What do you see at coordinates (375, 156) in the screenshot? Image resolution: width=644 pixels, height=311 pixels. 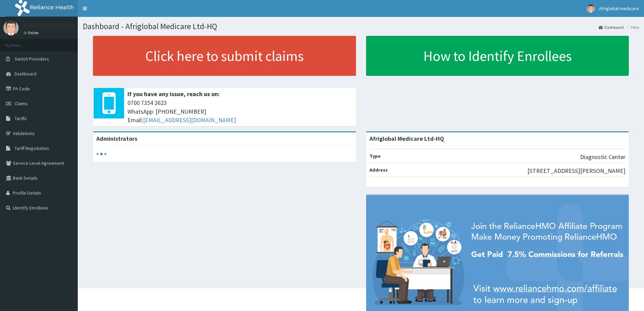 I see `b: Type` at bounding box center [375, 156].